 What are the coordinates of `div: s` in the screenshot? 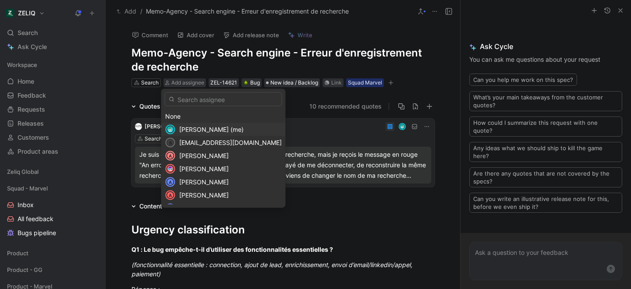 It's located at (171, 143).